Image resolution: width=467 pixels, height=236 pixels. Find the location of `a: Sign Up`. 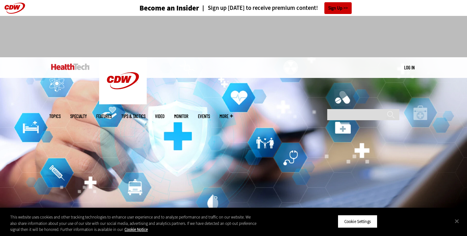

a: Sign Up is located at coordinates (338, 8).